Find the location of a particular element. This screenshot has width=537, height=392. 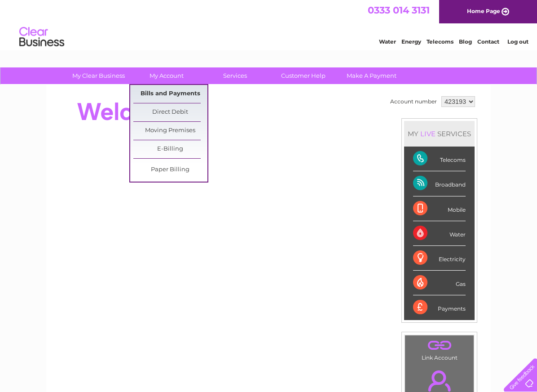

a: Bills and Payments is located at coordinates (171, 94).